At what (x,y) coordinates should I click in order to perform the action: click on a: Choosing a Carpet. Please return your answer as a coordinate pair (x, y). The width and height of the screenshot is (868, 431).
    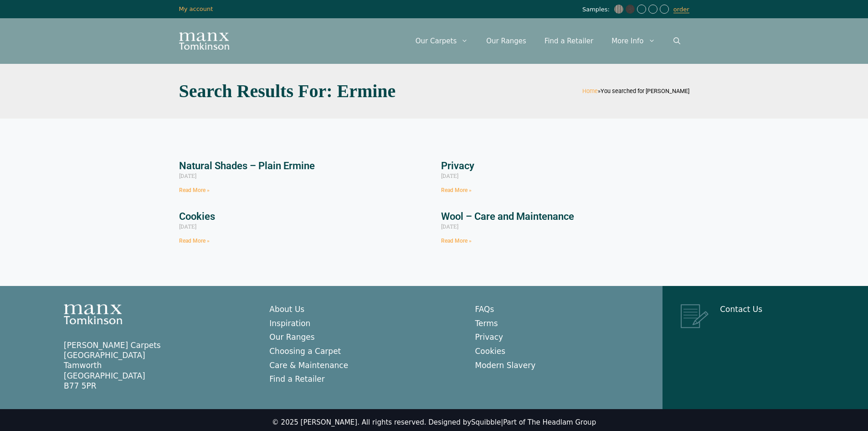
    Looking at the image, I should click on (305, 351).